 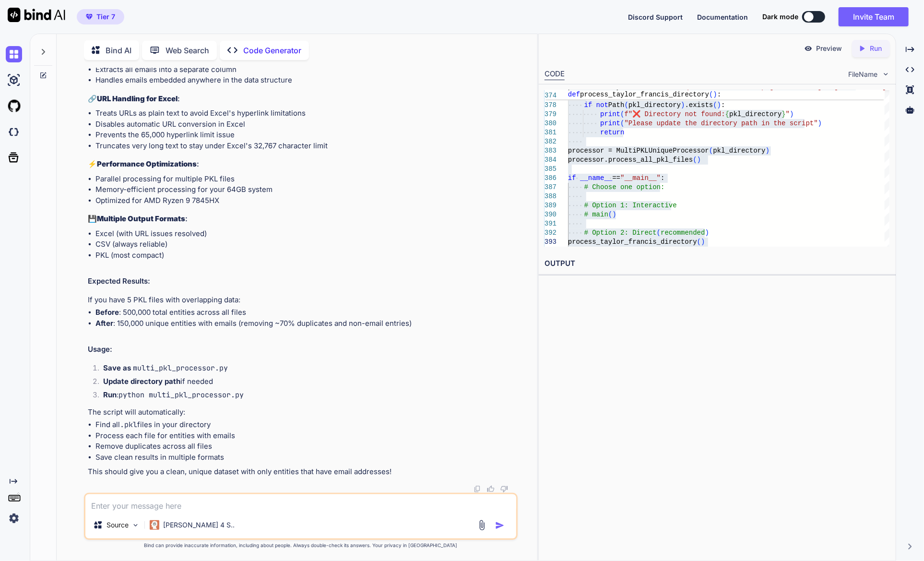 I want to click on h2: Expected Results:, so click(x=302, y=281).